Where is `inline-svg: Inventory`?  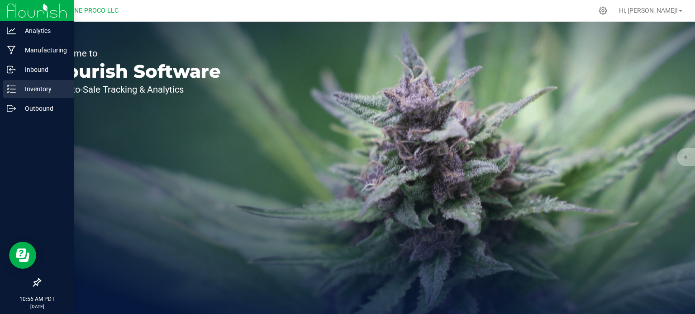 inline-svg: Inventory is located at coordinates (11, 89).